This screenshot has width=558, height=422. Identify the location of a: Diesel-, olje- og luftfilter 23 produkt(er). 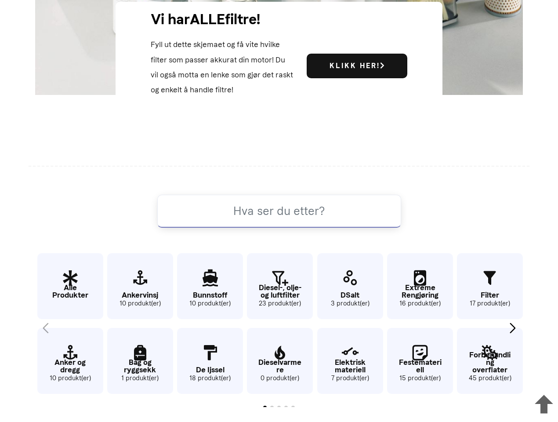
(280, 286).